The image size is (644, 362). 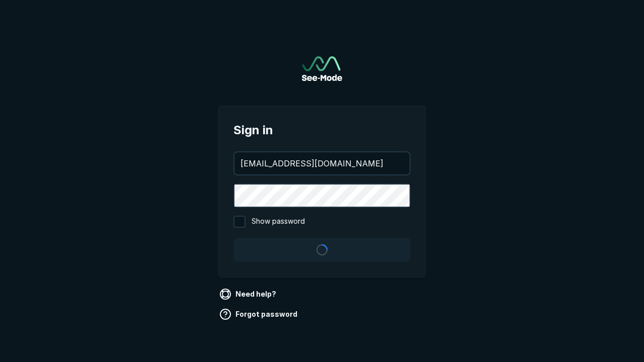 What do you see at coordinates (322, 68) in the screenshot?
I see `img: See-Mode Logo` at bounding box center [322, 68].